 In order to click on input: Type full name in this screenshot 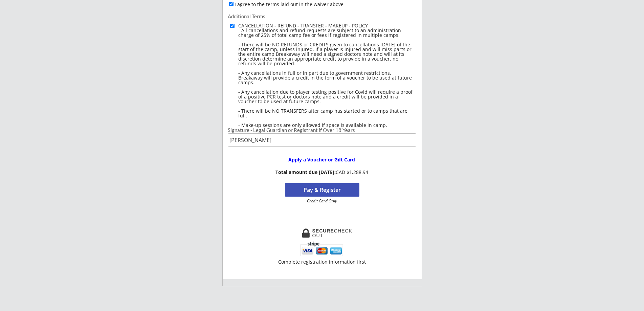, I will do `click(322, 139)`.